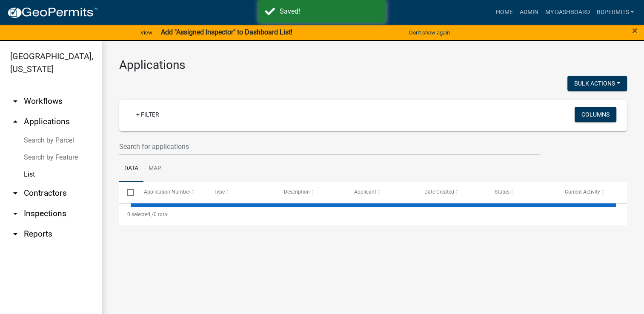 This screenshot has height=314, width=644. Describe the element at coordinates (311, 192) in the screenshot. I see `datatable-header-cell: Description` at that location.